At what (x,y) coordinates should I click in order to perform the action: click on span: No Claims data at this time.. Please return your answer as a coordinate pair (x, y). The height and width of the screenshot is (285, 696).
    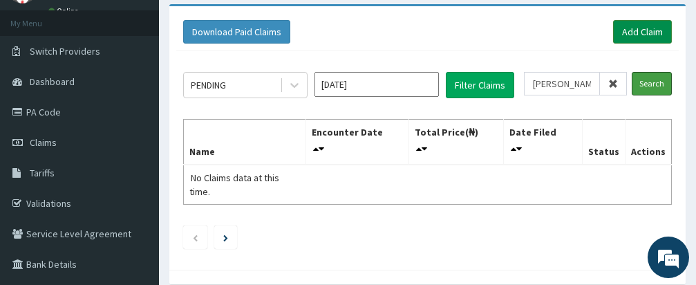
    Looking at the image, I should click on (234, 184).